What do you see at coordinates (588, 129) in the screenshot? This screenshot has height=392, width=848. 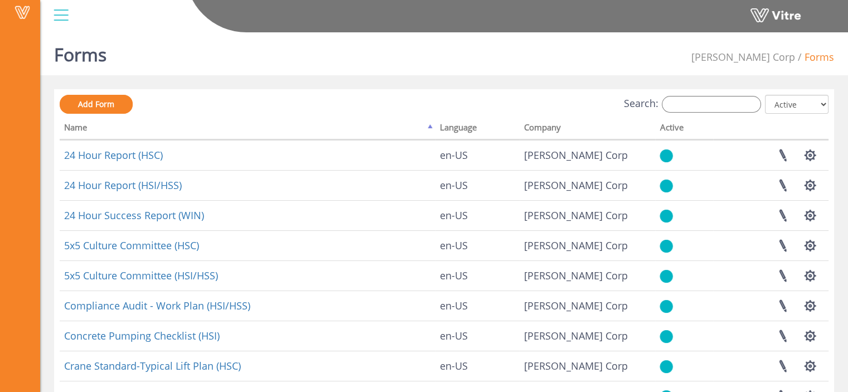 I see `th: Company` at bounding box center [588, 129].